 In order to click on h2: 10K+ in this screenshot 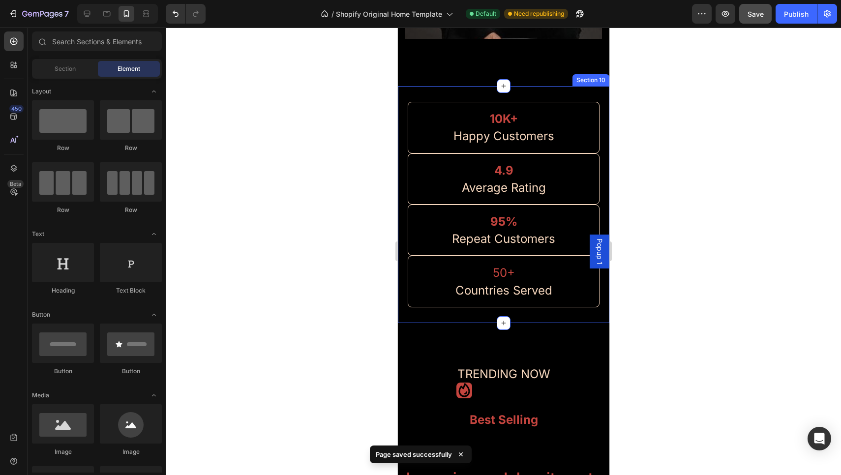, I will do `click(106, 91)`.